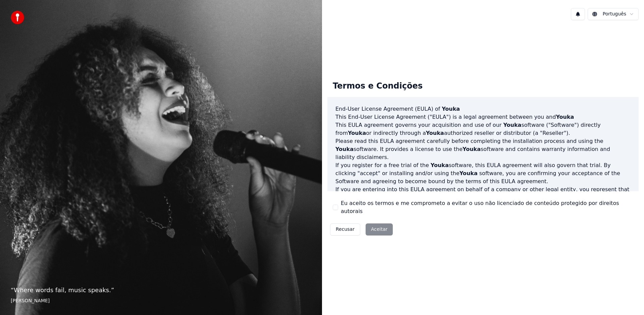 The height and width of the screenshot is (315, 644). What do you see at coordinates (483, 109) in the screenshot?
I see `h3: End-User License Agreement (EULA) of` at bounding box center [483, 109].